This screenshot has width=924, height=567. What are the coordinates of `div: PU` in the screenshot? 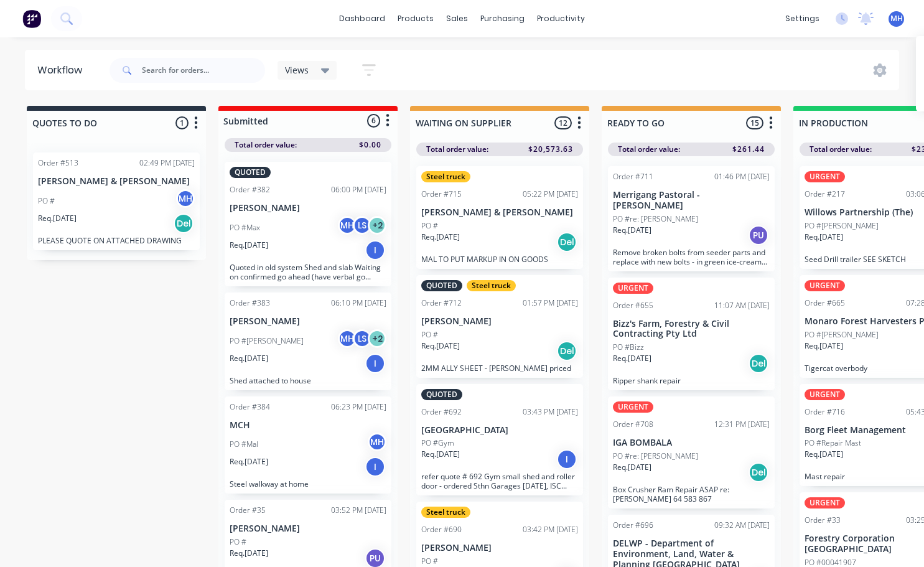 It's located at (759, 235).